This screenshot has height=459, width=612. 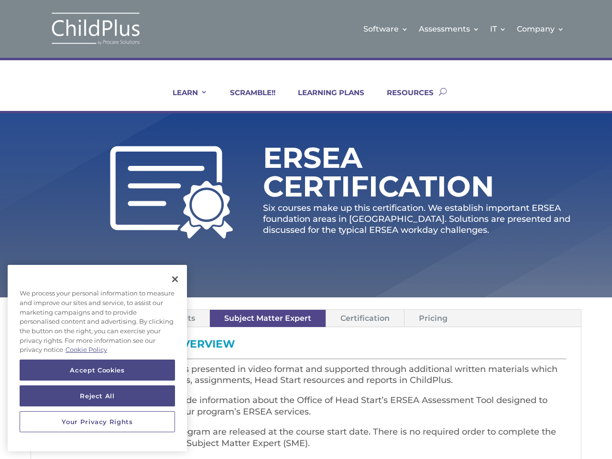 What do you see at coordinates (390, 175) in the screenshot?
I see `h1: ERSEA Certification` at bounding box center [390, 175].